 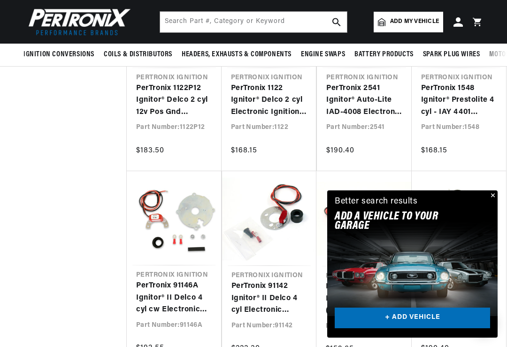 I want to click on a: PerTronix 91146A Ignitor® II Delco 4 cyl cw Electronic Ignition Conversion Kit, so click(x=174, y=298).